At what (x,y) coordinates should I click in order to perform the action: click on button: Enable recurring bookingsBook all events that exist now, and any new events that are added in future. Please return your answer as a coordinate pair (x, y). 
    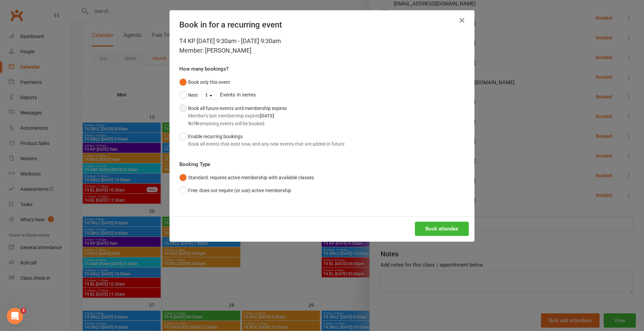
    Looking at the image, I should click on (261, 140).